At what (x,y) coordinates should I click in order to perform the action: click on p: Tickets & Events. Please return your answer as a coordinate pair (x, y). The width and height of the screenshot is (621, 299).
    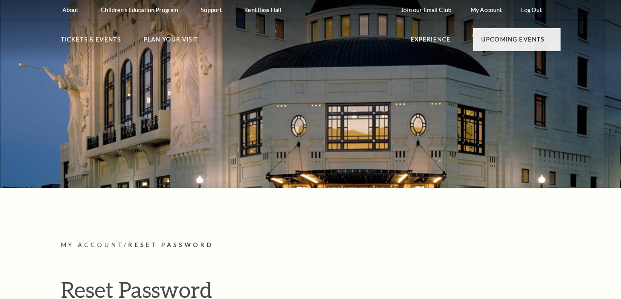
    Looking at the image, I should click on (91, 42).